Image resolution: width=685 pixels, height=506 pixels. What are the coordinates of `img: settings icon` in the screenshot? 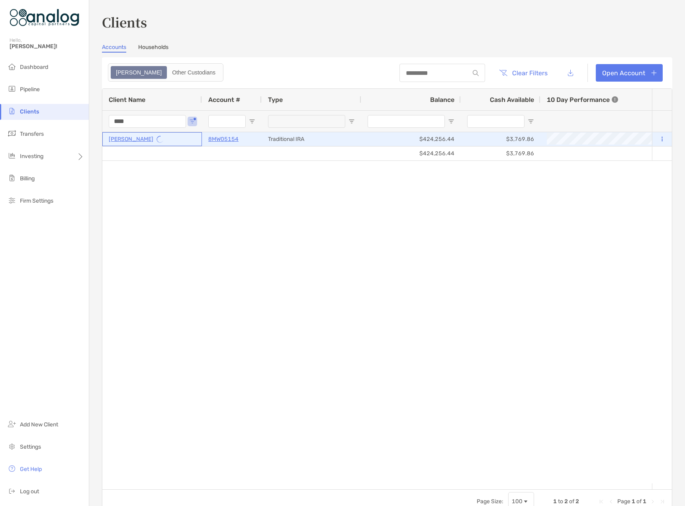 It's located at (12, 447).